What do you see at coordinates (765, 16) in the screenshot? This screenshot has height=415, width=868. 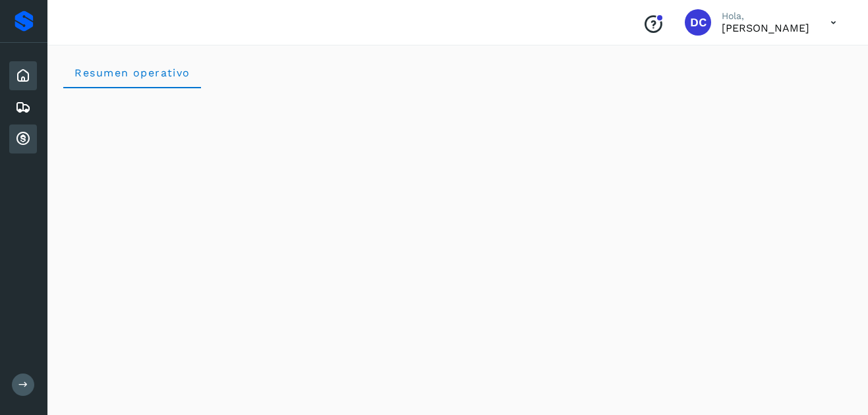 I see `p: Hola,` at bounding box center [765, 16].